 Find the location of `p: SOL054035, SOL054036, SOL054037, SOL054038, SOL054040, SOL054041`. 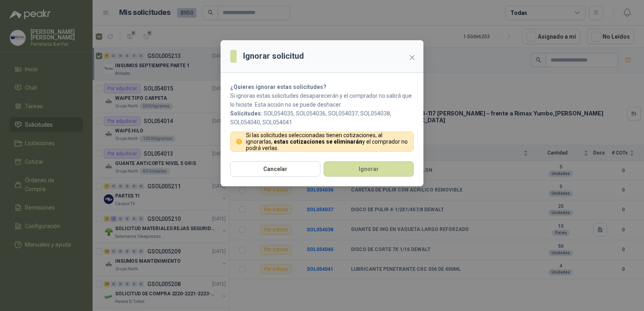

p: SOL054035, SOL054036, SOL054037, SOL054038, SOL054040, SOL054041 is located at coordinates (322, 118).